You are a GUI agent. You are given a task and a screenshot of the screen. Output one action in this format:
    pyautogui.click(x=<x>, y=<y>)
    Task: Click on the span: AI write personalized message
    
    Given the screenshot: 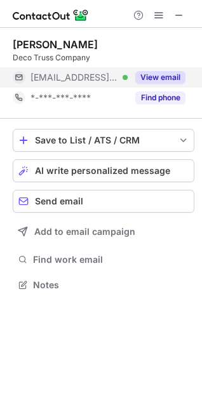 What is the action you would take?
    pyautogui.click(x=102, y=171)
    